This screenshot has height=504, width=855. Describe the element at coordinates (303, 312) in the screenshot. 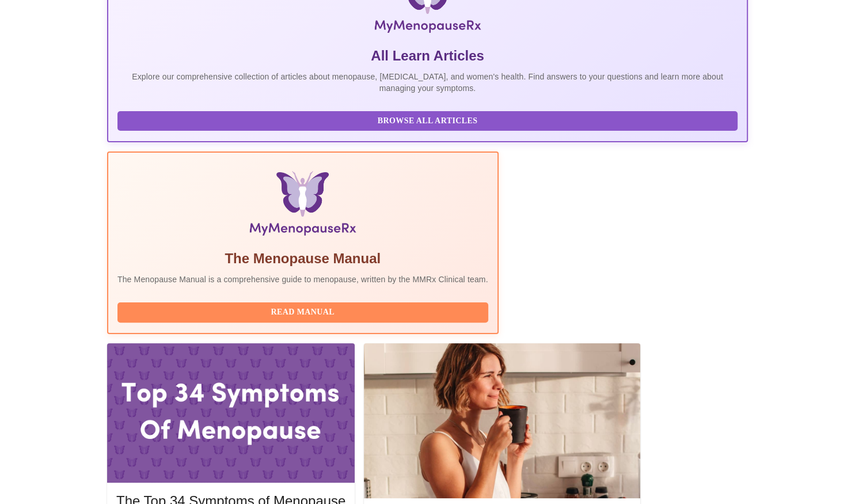

I see `span: Read Manual` at that location.